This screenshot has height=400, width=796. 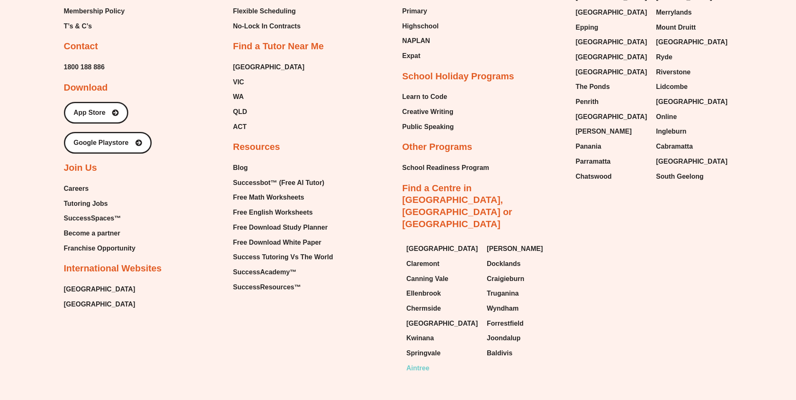 What do you see at coordinates (612, 147) in the screenshot?
I see `a: Panania` at bounding box center [612, 147].